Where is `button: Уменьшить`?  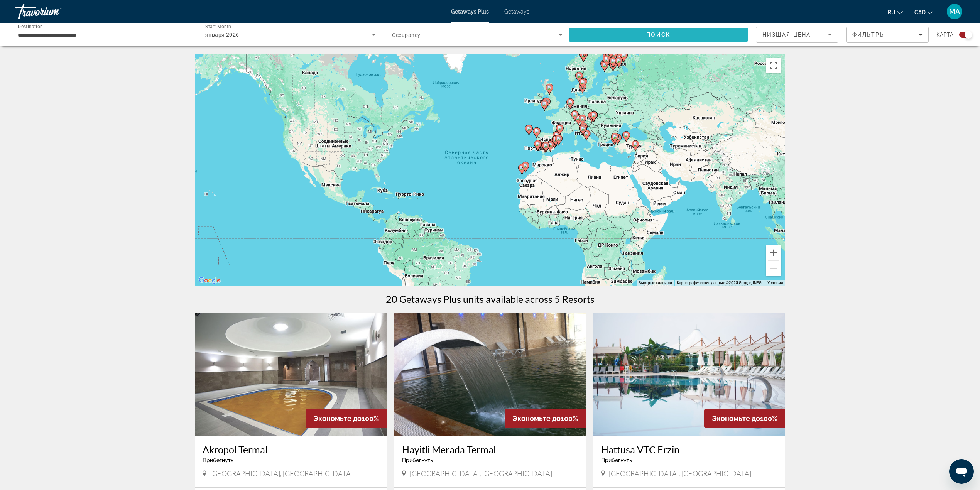
button: Уменьшить is located at coordinates (773, 269).